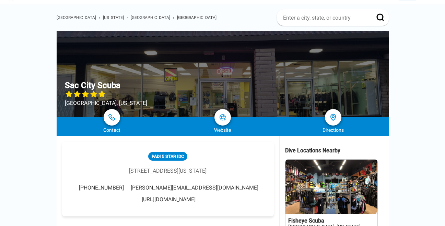 This screenshot has height=226, width=445. What do you see at coordinates (334, 117) in the screenshot?
I see `a: directions` at bounding box center [334, 117].